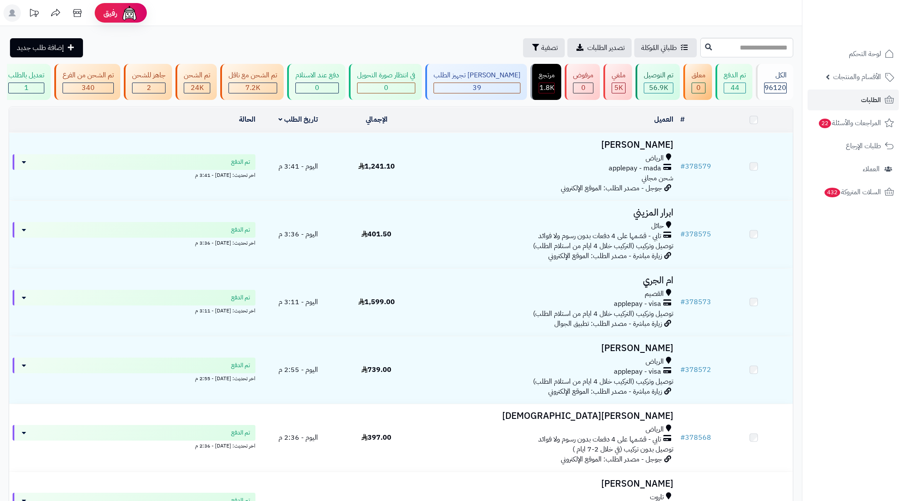  What do you see at coordinates (46, 48) in the screenshot?
I see `a: إضافة طلب جديد` at bounding box center [46, 48].